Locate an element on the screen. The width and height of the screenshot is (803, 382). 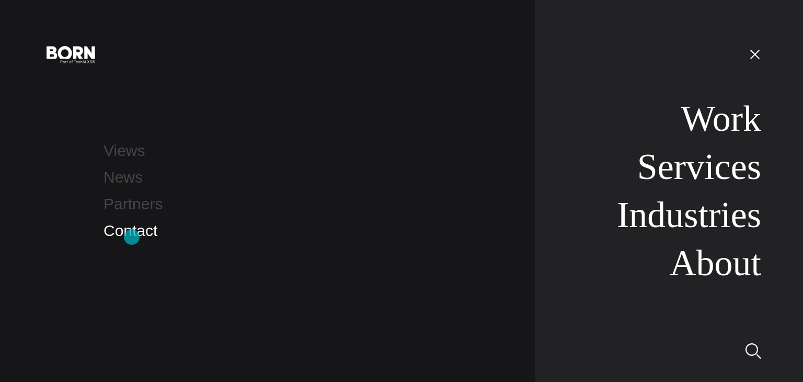
a: News is located at coordinates (123, 177).